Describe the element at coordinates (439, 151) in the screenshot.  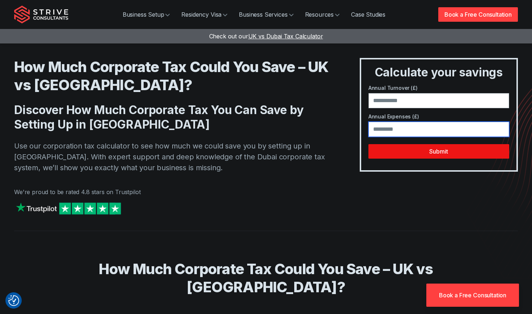
I see `button: Submit` at that location.